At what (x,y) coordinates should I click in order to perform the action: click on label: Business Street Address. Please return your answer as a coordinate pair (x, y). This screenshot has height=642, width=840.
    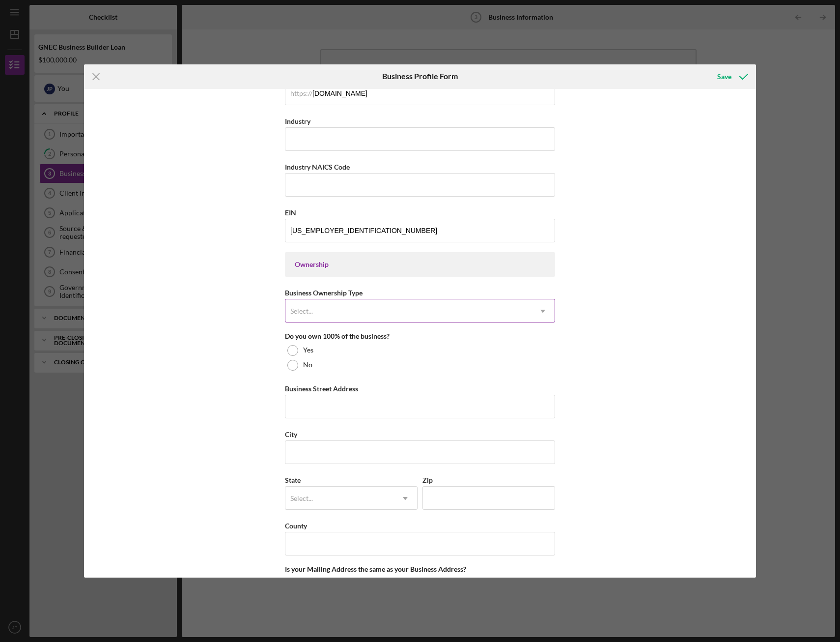
    Looking at the image, I should click on (321, 388).